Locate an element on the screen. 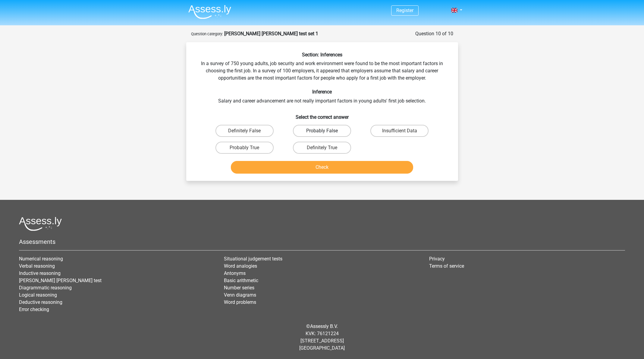 The image size is (644, 359). img: Assessly is located at coordinates (210, 12).